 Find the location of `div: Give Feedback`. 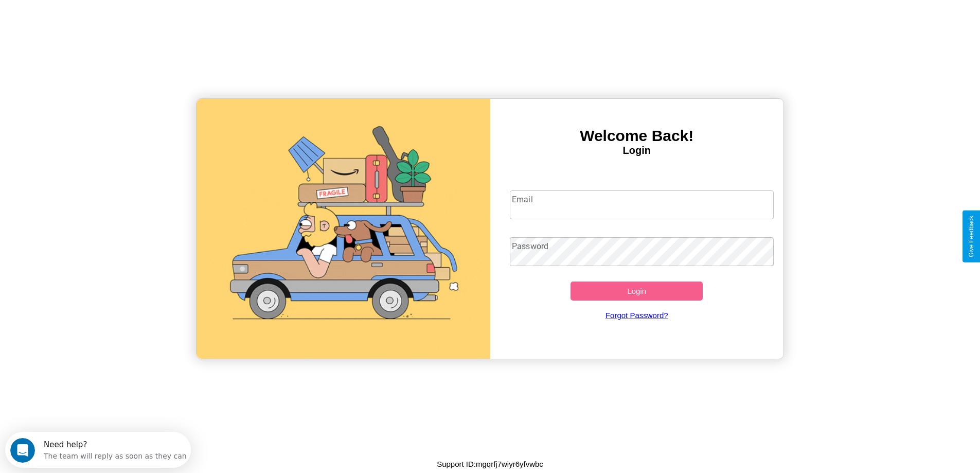

div: Give Feedback is located at coordinates (971, 236).